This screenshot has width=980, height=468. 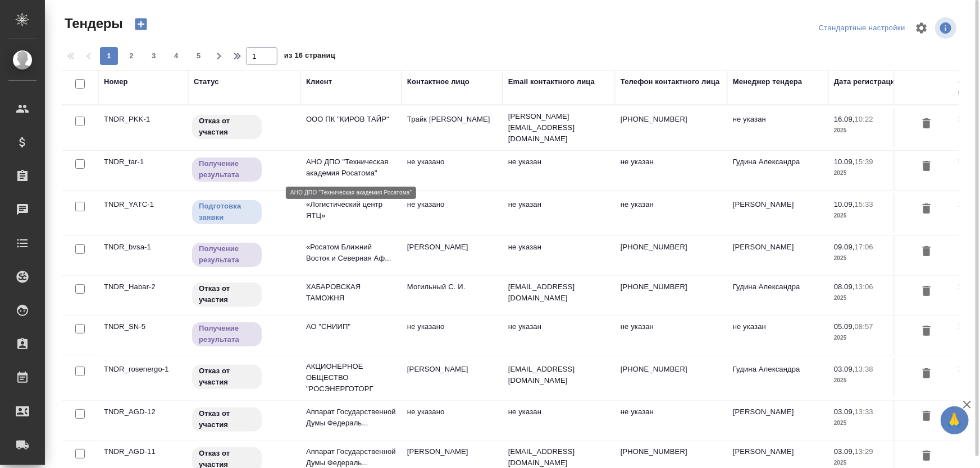 What do you see at coordinates (552, 82) in the screenshot?
I see `div: Email контактного лица` at bounding box center [552, 82].